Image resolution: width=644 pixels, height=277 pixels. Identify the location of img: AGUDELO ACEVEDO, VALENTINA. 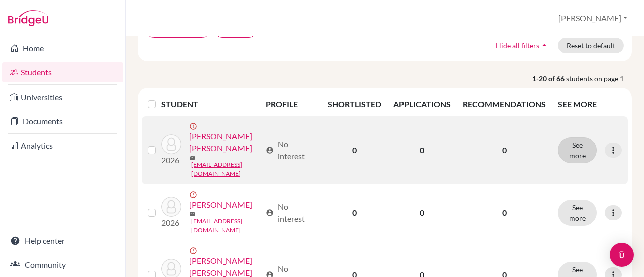
(171, 144).